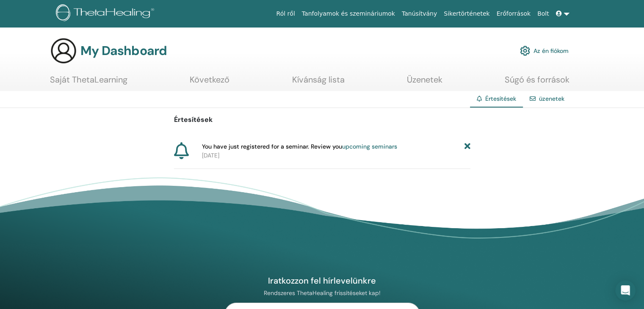 This screenshot has width=644, height=309. What do you see at coordinates (370, 146) in the screenshot?
I see `a: upcoming seminars` at bounding box center [370, 146].